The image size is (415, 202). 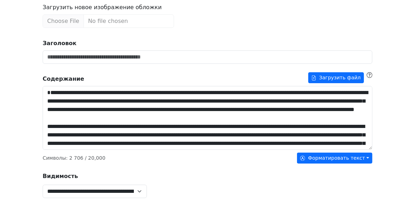 What do you see at coordinates (74, 158) in the screenshot?
I see `p: Символы : / 20,000` at bounding box center [74, 158].